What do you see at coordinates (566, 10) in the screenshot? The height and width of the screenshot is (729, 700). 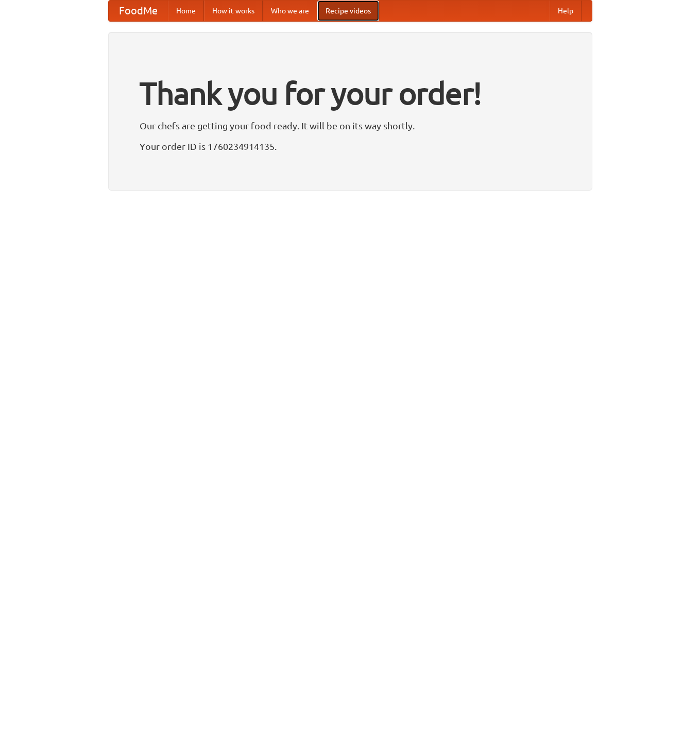 I see `a: Help` at bounding box center [566, 10].